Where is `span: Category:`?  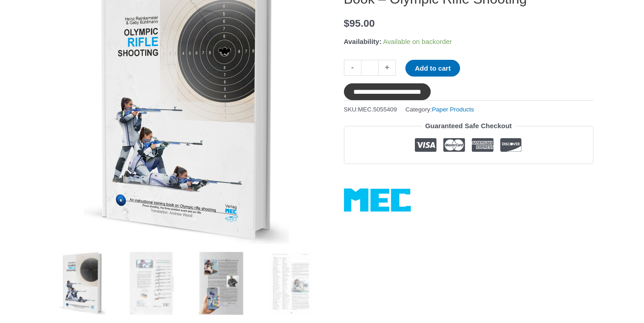
span: Category: is located at coordinates (440, 109).